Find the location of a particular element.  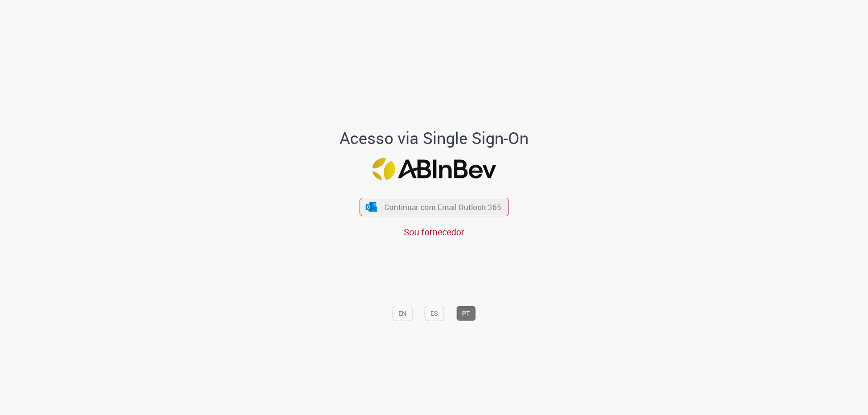

img: ícone Azure/Microsoft 360 is located at coordinates (371, 207).